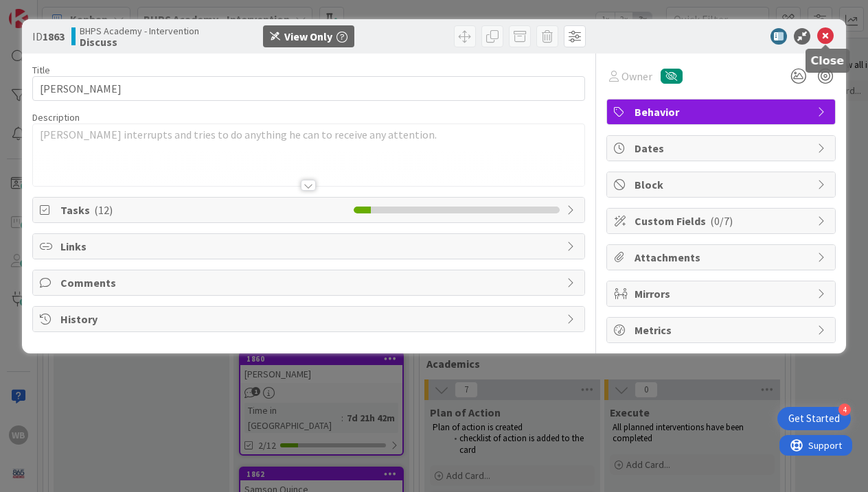 The width and height of the screenshot is (868, 492). What do you see at coordinates (45, 10) in the screenshot?
I see `span: Support` at bounding box center [45, 10].